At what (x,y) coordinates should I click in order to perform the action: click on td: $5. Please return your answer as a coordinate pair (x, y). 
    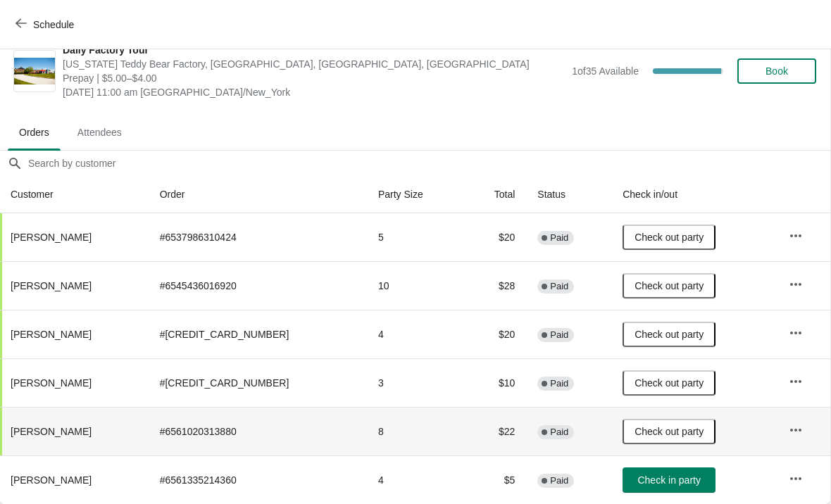
    Looking at the image, I should click on (496, 479).